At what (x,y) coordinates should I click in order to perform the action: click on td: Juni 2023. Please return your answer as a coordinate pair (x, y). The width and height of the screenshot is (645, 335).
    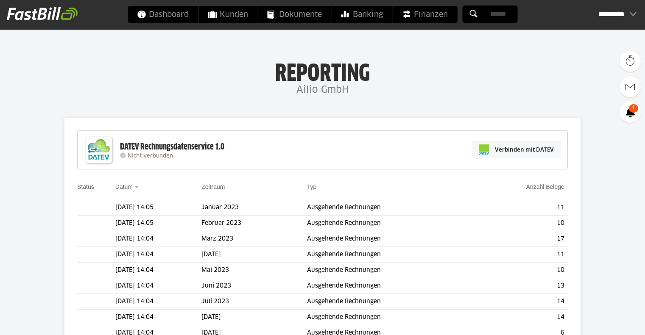
    Looking at the image, I should click on (254, 286).